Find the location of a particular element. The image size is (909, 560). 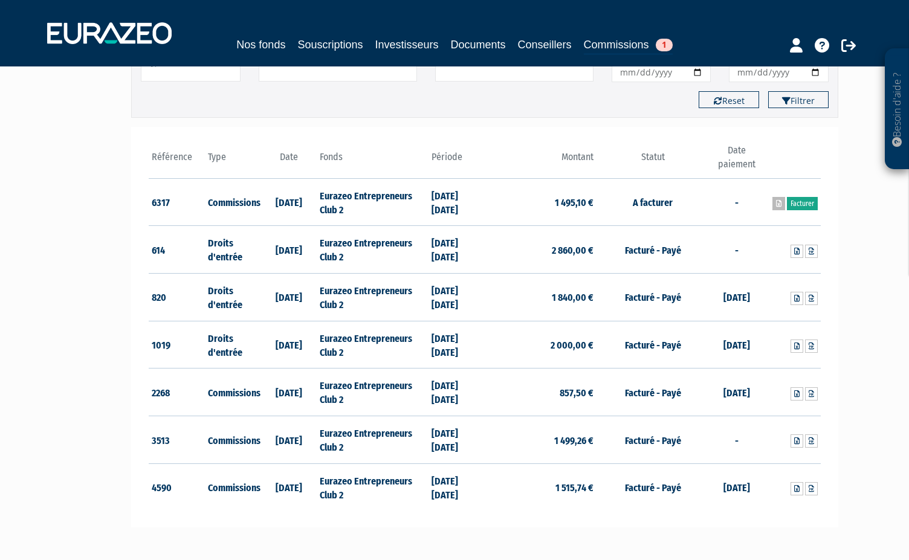

a: Souscriptions is located at coordinates (330, 45).